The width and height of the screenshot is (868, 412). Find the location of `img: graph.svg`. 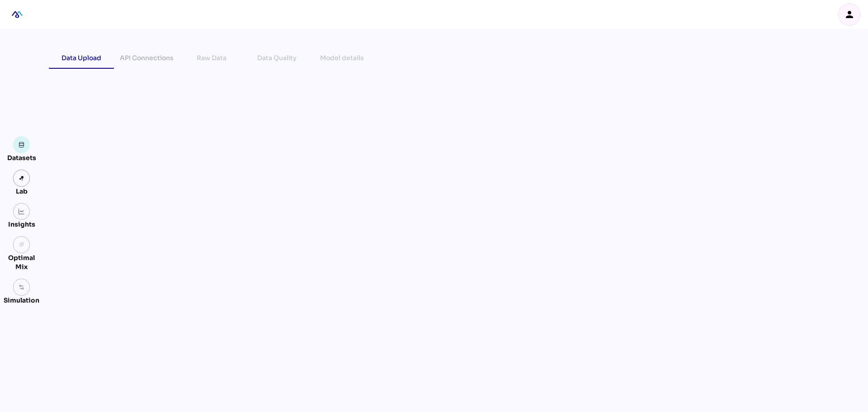

img: graph.svg is located at coordinates (22, 212).